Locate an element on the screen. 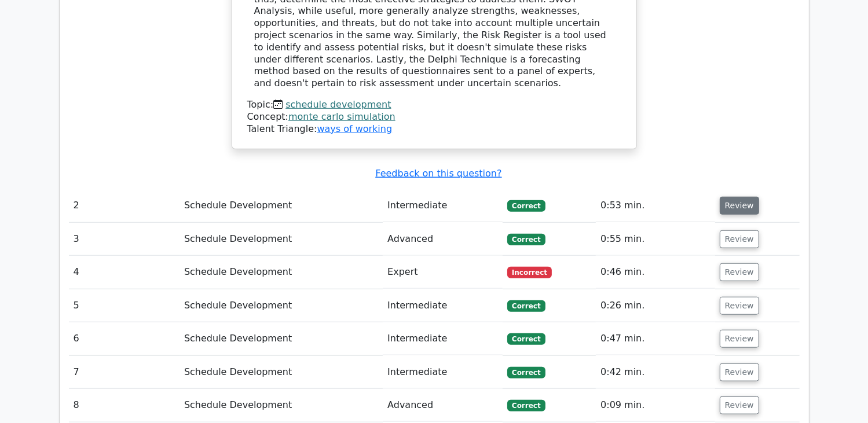 This screenshot has width=868, height=423. u: Feedback on this question? is located at coordinates (438, 173).